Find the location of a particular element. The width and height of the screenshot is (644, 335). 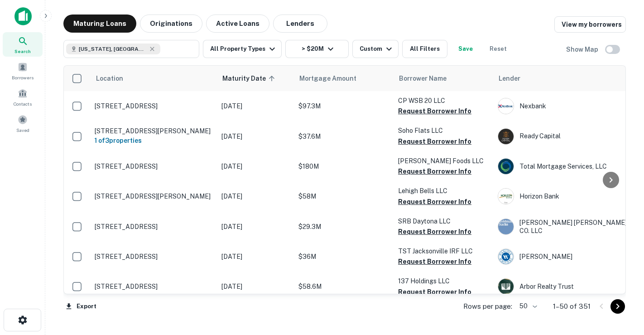

button: Originations is located at coordinates (171, 23).